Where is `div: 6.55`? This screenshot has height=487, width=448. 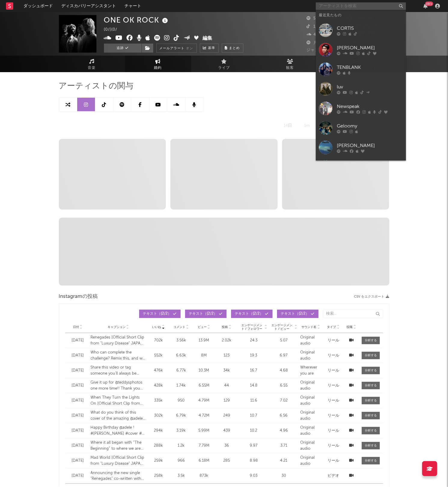 div: 6.55 is located at coordinates (284, 386).